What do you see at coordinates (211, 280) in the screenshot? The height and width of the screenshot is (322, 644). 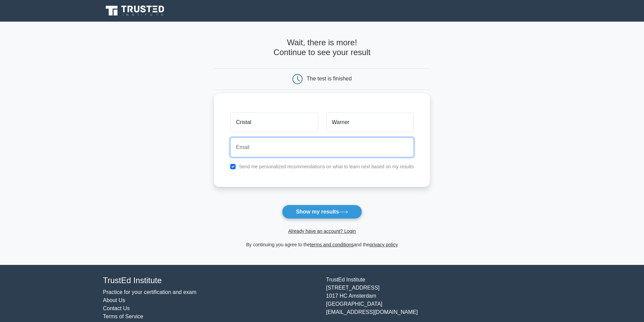 I see `h4: TrustEd Institute` at bounding box center [211, 280].